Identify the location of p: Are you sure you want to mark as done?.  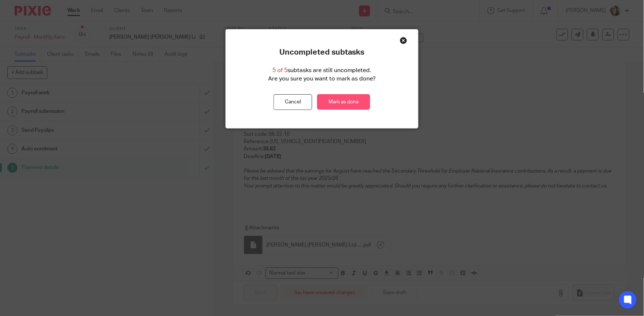
(322, 79).